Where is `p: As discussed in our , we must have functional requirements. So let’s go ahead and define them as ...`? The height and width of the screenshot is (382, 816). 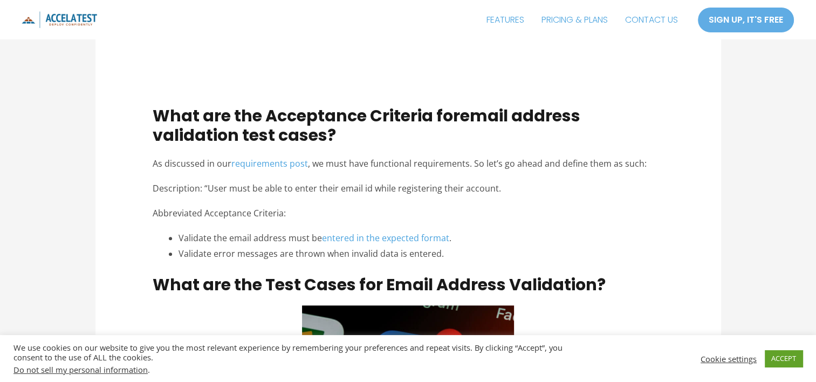
p: As discussed in our , we must have functional requirements. So let’s go ahead and define them as ... is located at coordinates (408, 164).